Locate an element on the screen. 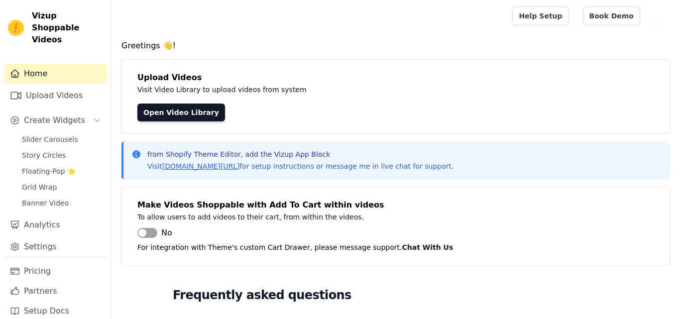  span: No is located at coordinates (167, 233).